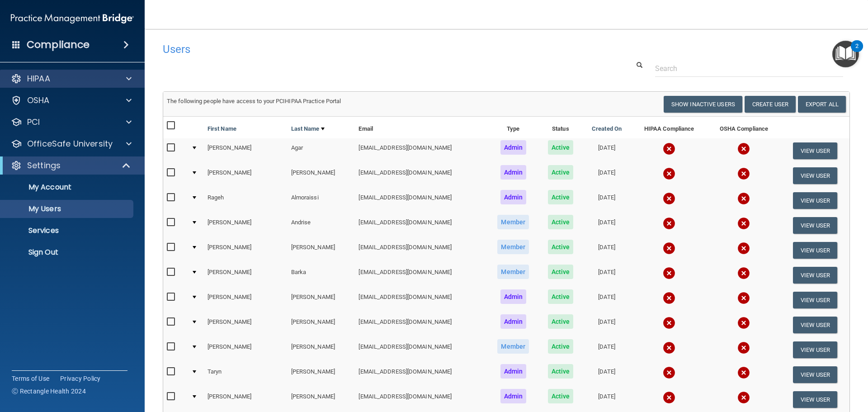 The width and height of the screenshot is (868, 412). I want to click on a: Settings, so click(71, 166).